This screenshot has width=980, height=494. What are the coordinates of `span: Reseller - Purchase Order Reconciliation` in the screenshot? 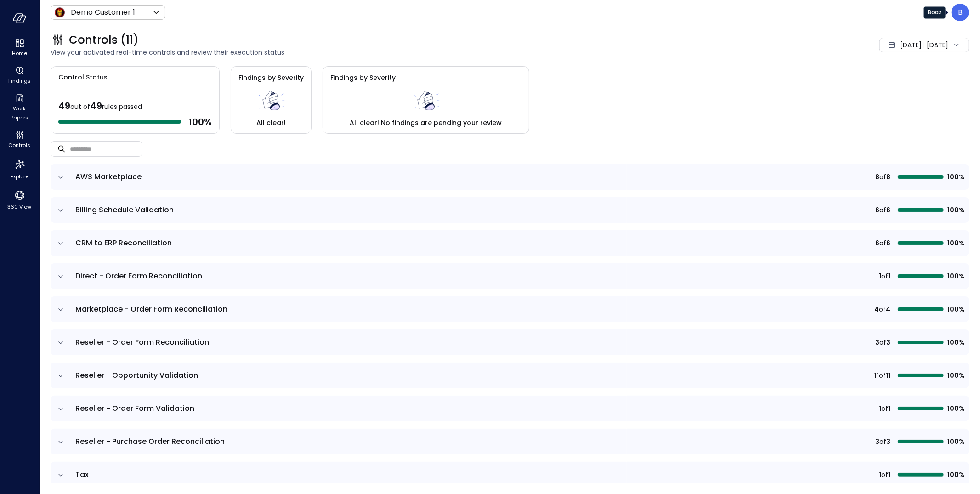 It's located at (150, 441).